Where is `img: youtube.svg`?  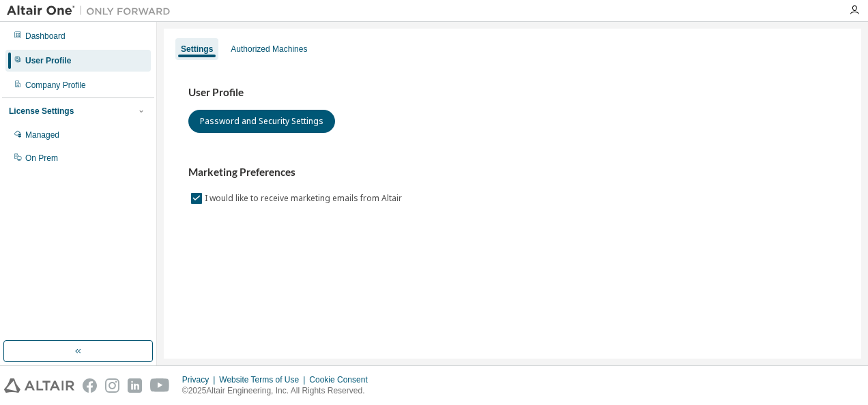
img: youtube.svg is located at coordinates (160, 386).